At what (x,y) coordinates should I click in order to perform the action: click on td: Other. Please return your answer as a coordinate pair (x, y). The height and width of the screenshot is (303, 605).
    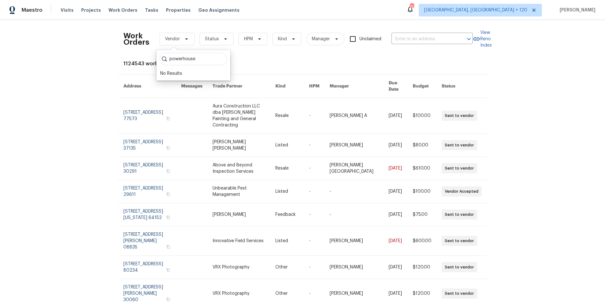
    Looking at the image, I should click on (287, 267).